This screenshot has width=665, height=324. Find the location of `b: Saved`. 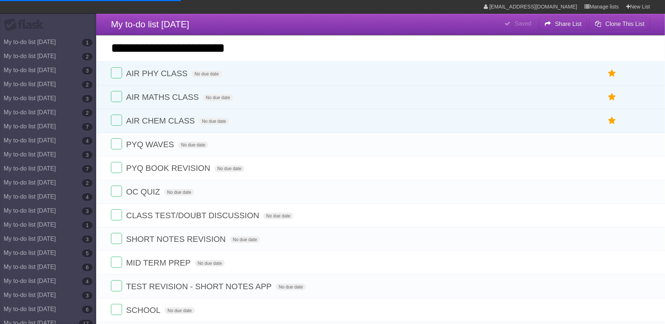

b: Saved is located at coordinates (523, 23).